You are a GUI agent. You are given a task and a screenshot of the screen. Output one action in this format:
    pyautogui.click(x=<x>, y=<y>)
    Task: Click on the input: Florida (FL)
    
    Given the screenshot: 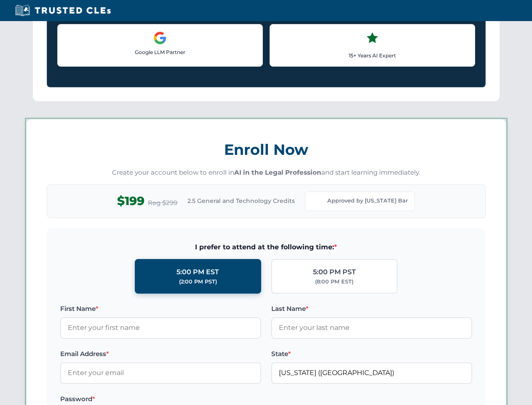 What is the action you would take?
    pyautogui.click(x=372, y=373)
    